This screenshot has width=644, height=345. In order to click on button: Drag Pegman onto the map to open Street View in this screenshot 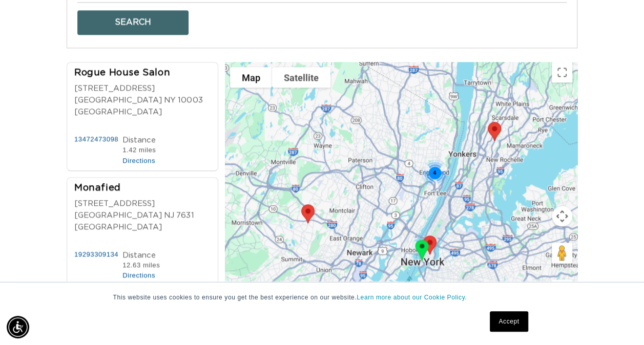, I will do `click(562, 253)`.